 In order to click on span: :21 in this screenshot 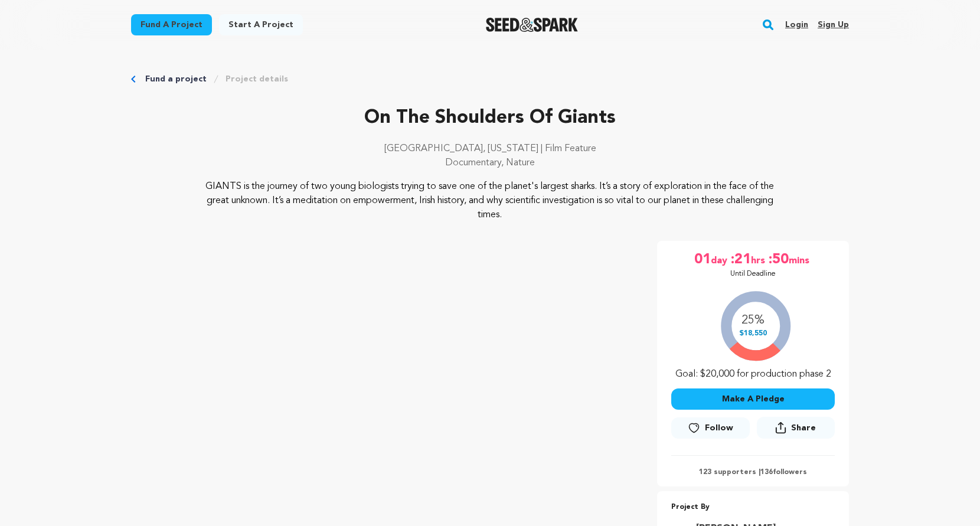, I will do `click(740, 260)`.